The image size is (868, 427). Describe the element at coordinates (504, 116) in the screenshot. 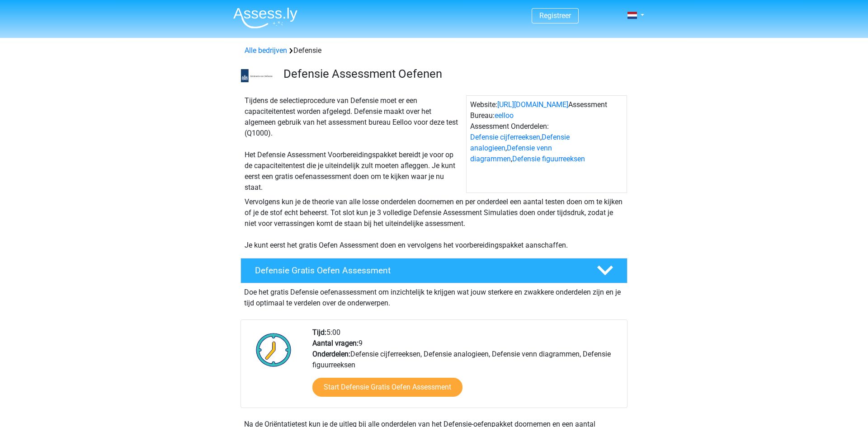

I see `a: eelloo` at that location.